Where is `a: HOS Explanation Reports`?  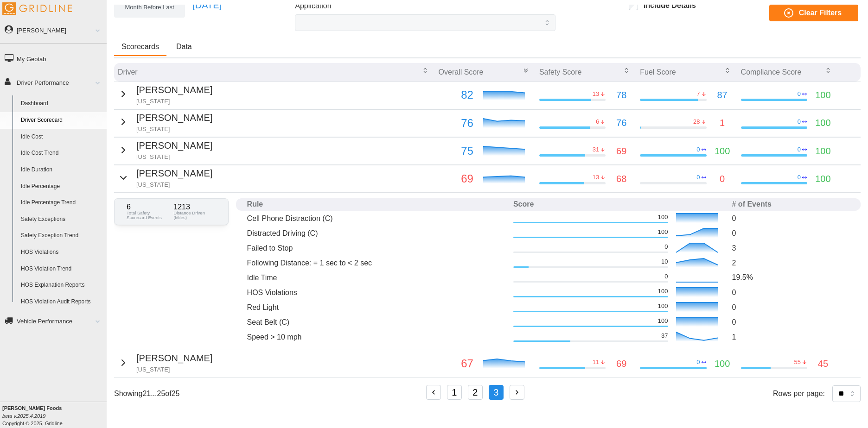
a: HOS Explanation Reports is located at coordinates (61, 286).